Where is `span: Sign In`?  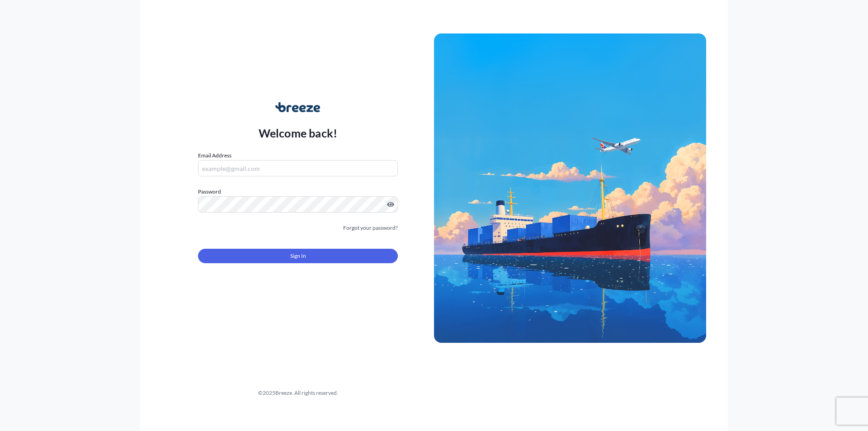
span: Sign In is located at coordinates (298, 256).